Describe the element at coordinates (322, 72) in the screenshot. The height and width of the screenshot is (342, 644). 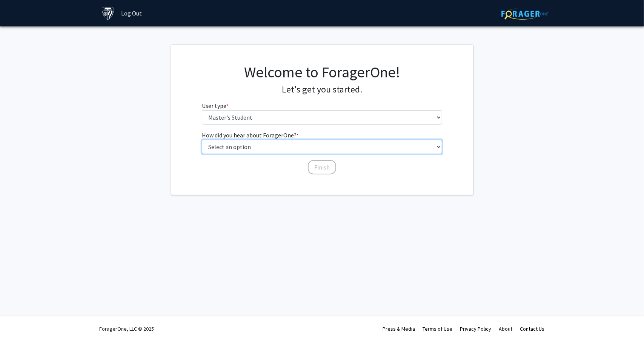
I see `h1: Welcome to ForagerOne!` at that location.